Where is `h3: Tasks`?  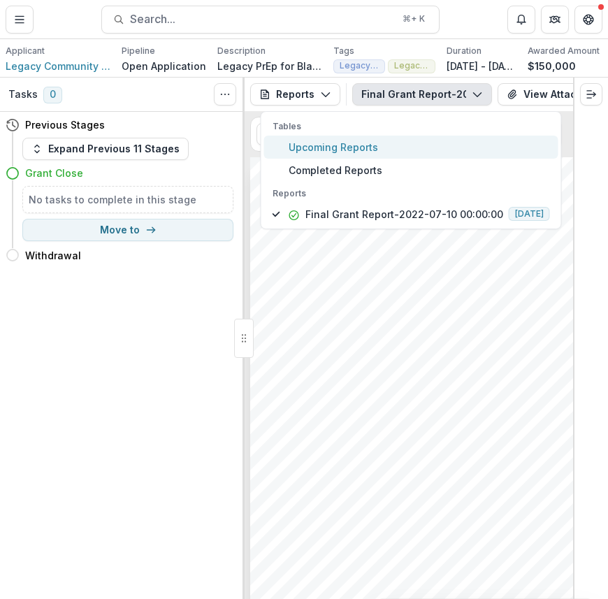
h3: Tasks is located at coordinates (23, 94).